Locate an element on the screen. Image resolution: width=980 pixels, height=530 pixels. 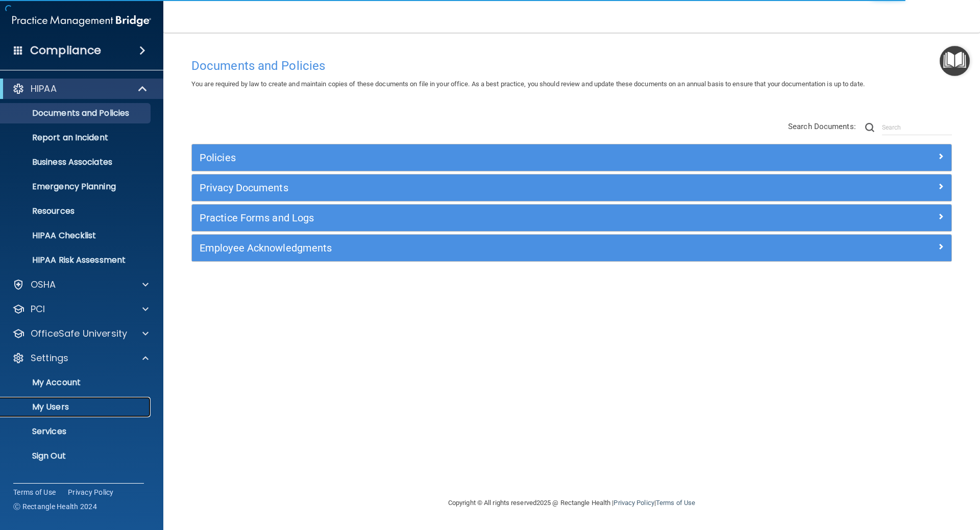
button: Open Resource Center is located at coordinates (954, 60).